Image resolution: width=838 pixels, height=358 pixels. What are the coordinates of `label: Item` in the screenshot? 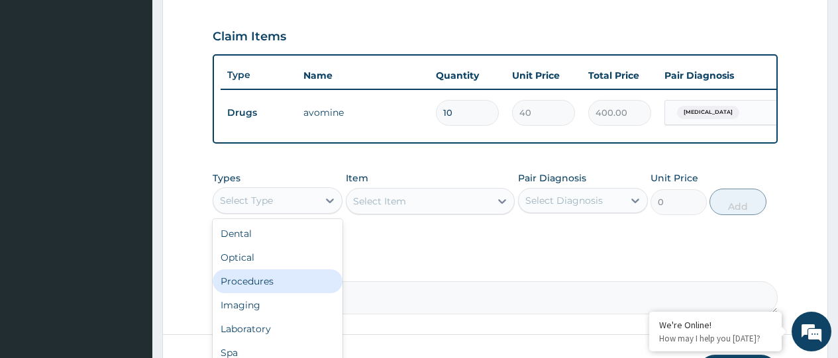 It's located at (357, 178).